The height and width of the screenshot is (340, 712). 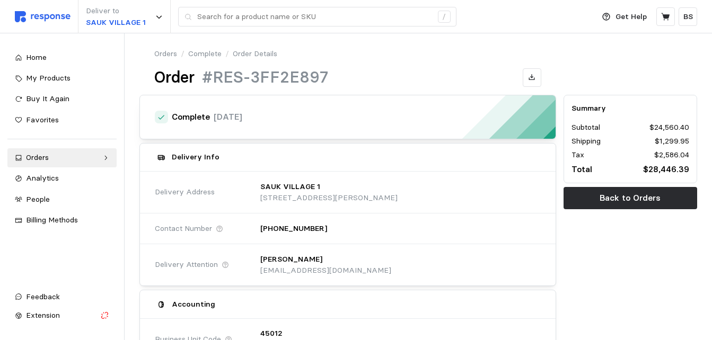 I want to click on p: $1,299.95, so click(x=672, y=142).